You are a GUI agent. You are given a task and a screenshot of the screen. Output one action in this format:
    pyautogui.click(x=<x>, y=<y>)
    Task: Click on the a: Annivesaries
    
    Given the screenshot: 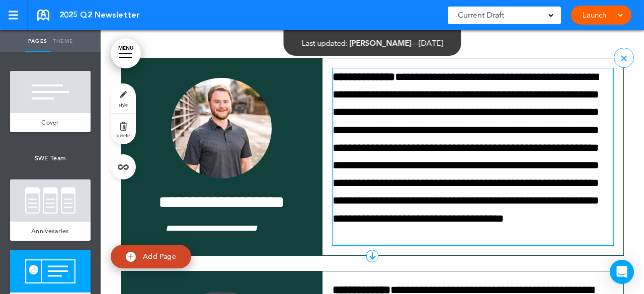 What is the action you would take?
    pyautogui.click(x=50, y=231)
    